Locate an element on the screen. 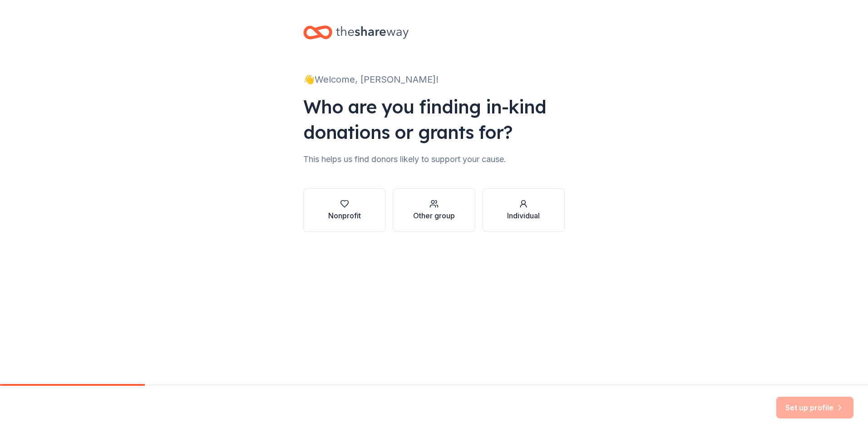  div: Individual is located at coordinates (523, 216).